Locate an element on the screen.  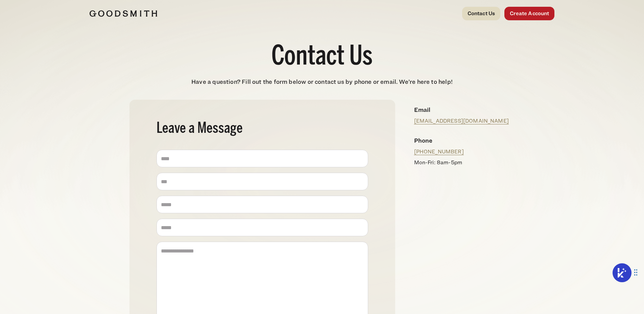
p: Mon-Fri: 8am-5pm is located at coordinates (462, 163).